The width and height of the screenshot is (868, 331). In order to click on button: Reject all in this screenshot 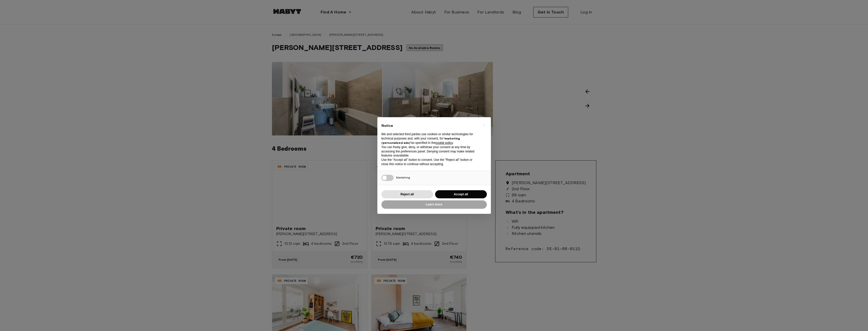, I will do `click(407, 194)`.